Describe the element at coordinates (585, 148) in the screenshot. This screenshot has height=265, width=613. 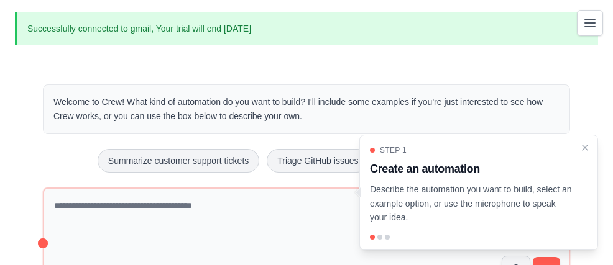
I see `button: Close walkthrough` at that location.